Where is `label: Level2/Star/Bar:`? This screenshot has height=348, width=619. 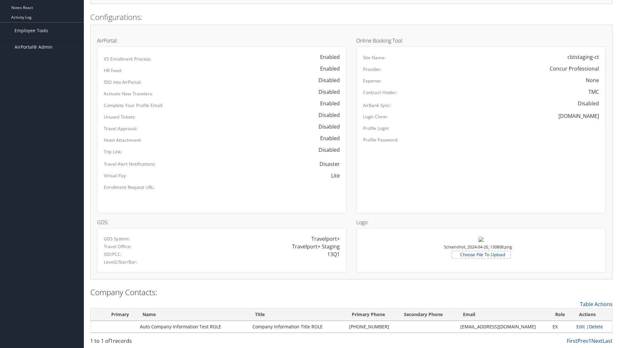 label: Level2/Star/Bar: is located at coordinates (121, 262).